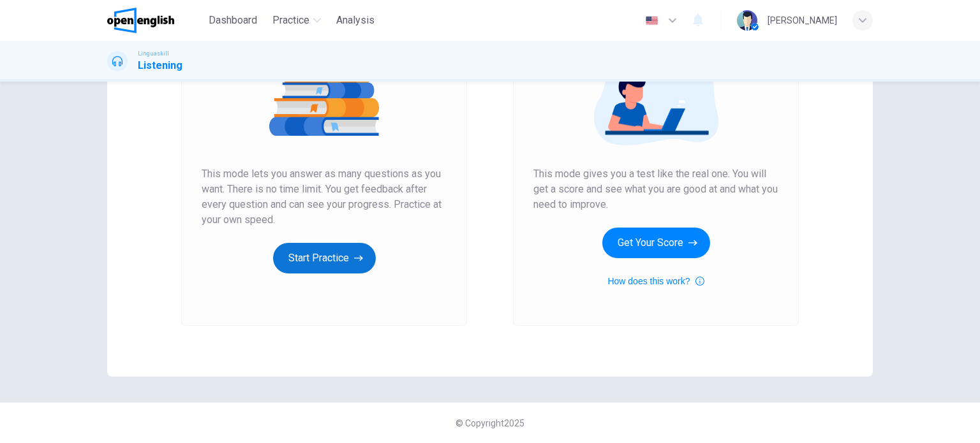 This screenshot has height=443, width=980. Describe the element at coordinates (656, 243) in the screenshot. I see `button: Get Your Score` at that location.